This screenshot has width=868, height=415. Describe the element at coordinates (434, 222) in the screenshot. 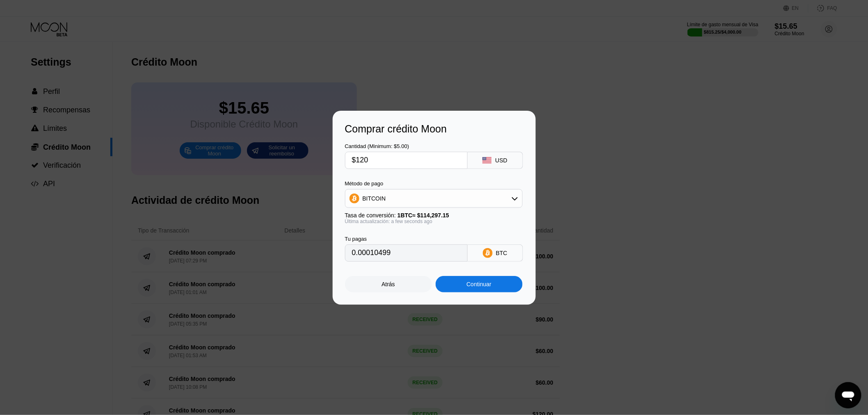

I see `div: Última actualización: a few seconds ago` at that location.